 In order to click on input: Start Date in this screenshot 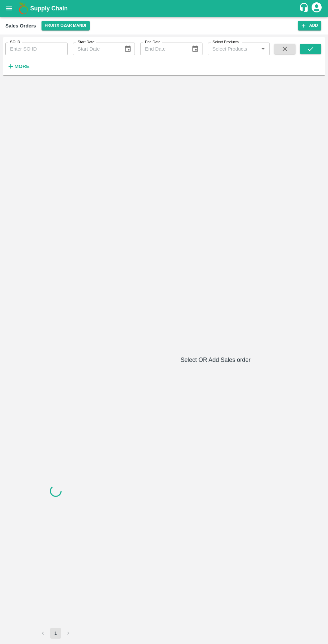, I will do `click(96, 49)`.